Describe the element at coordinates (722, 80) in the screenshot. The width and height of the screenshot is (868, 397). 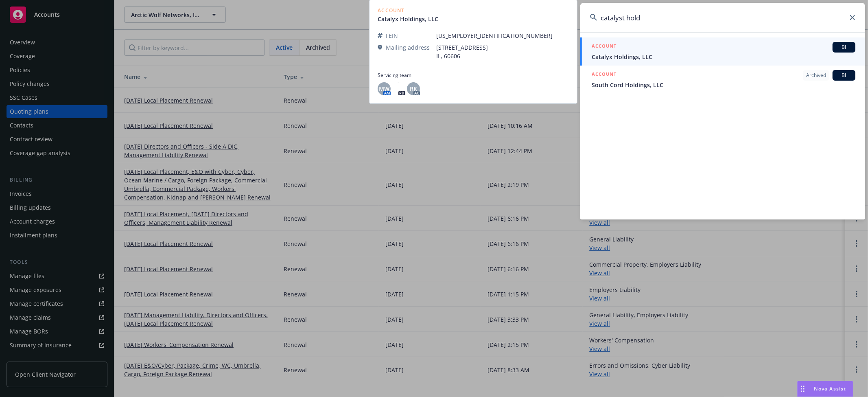
I see `a: ACCOUNTArchivedBISouth Cord Holdings, LLC` at that location.